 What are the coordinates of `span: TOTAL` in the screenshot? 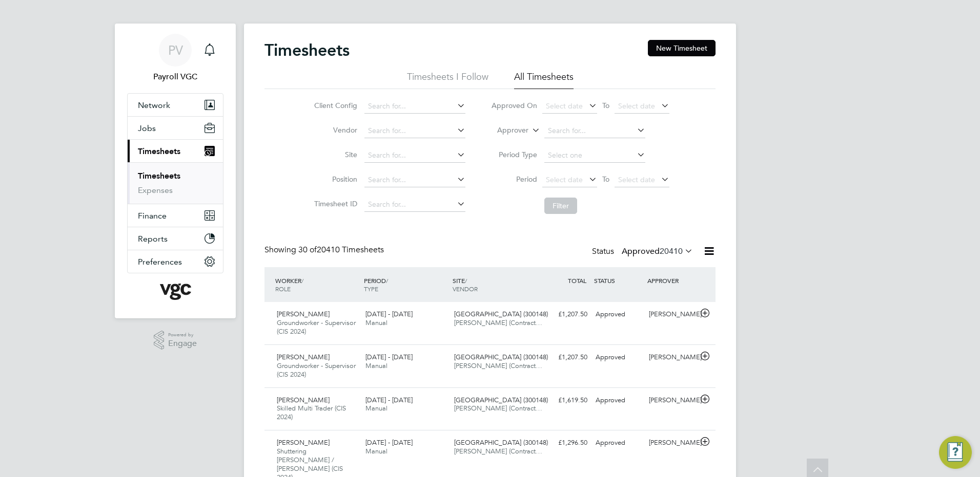 It's located at (577, 281).